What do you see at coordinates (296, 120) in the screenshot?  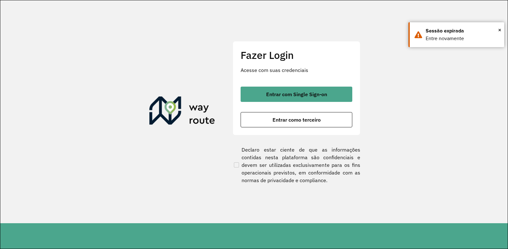 I see `span: Entrar como terceiro` at bounding box center [296, 120].